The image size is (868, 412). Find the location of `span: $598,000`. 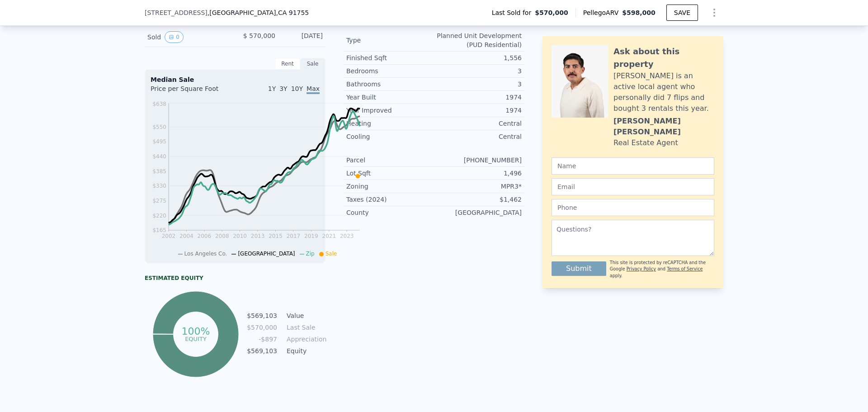

span: $598,000 is located at coordinates (639, 13).